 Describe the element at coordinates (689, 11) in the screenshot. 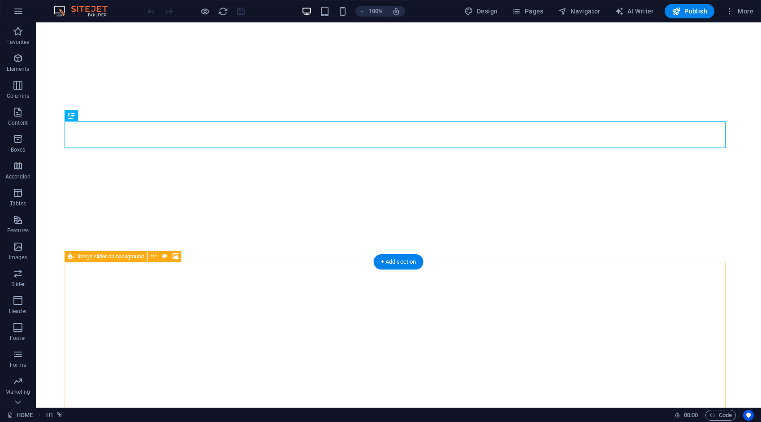

I see `button: Publish` at that location.